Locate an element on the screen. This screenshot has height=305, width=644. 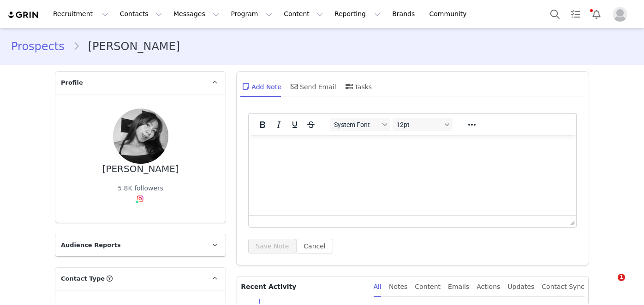
button: Strikethrough is located at coordinates (311, 125).